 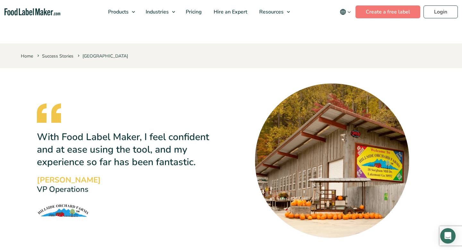 I want to click on a: Login, so click(x=441, y=12).